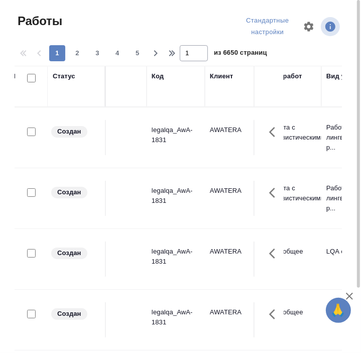  I want to click on div: Клиент, so click(222, 76).